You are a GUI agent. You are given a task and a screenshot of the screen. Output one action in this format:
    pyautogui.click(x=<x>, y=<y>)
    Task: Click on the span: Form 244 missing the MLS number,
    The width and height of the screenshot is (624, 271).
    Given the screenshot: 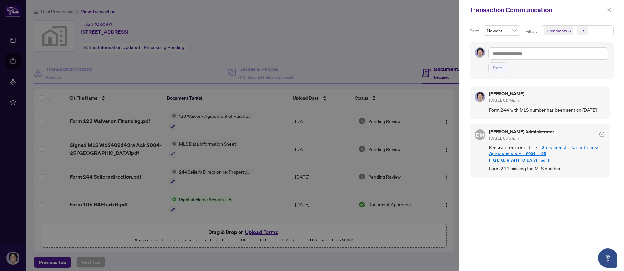 What is the action you would take?
    pyautogui.click(x=546, y=169)
    